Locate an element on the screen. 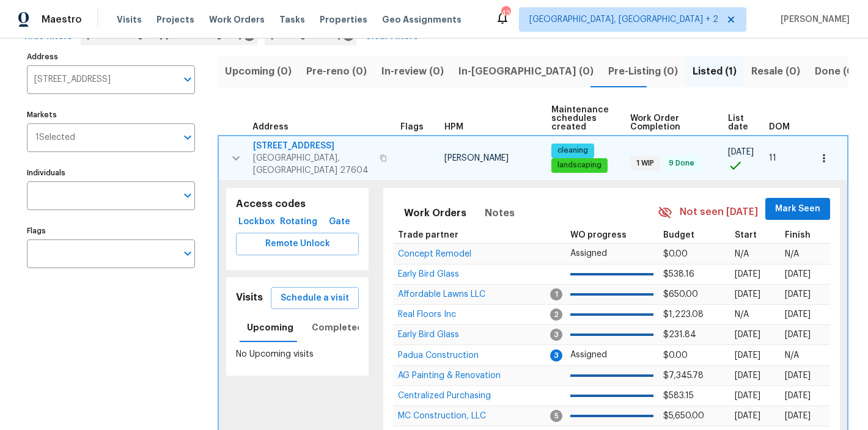 This screenshot has height=430, width=868. span: Real Floors Inc is located at coordinates (426, 315).